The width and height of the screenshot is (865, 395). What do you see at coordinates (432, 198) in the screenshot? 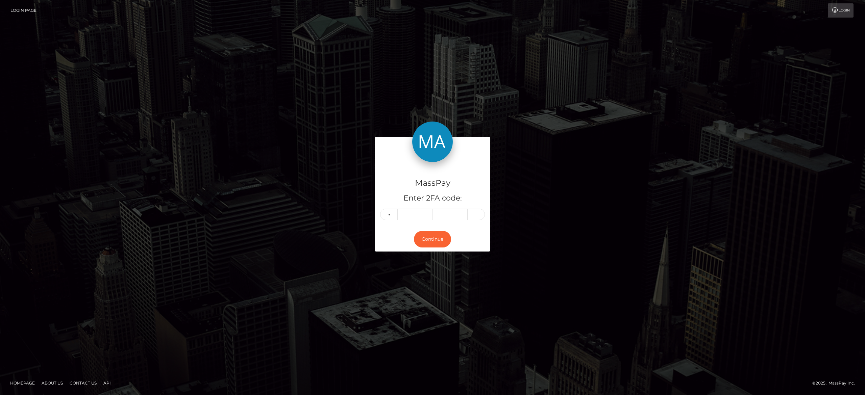
I see `h5: Enter 2FA code:` at bounding box center [432, 198].